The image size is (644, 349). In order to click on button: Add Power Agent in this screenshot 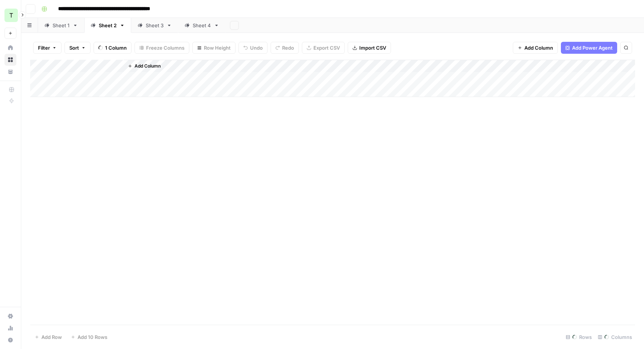, I will do `click(589, 48)`.